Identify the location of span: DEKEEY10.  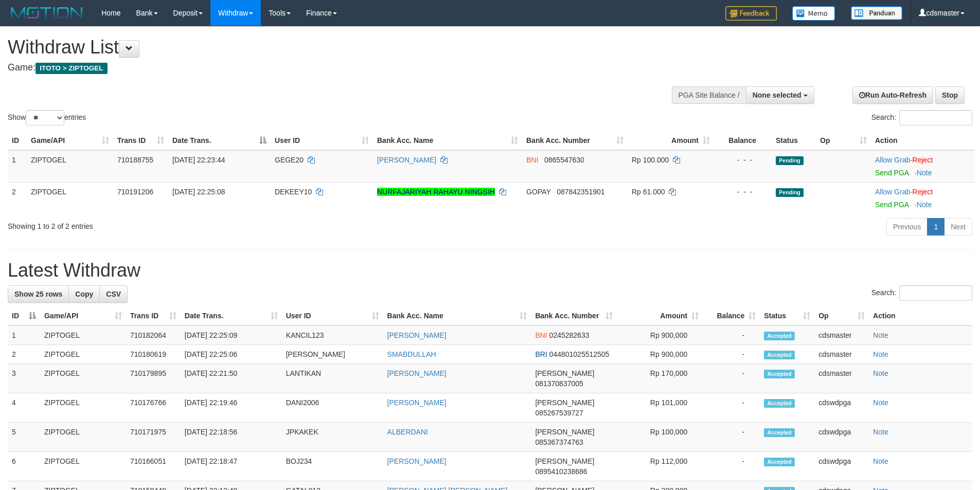
(293, 191).